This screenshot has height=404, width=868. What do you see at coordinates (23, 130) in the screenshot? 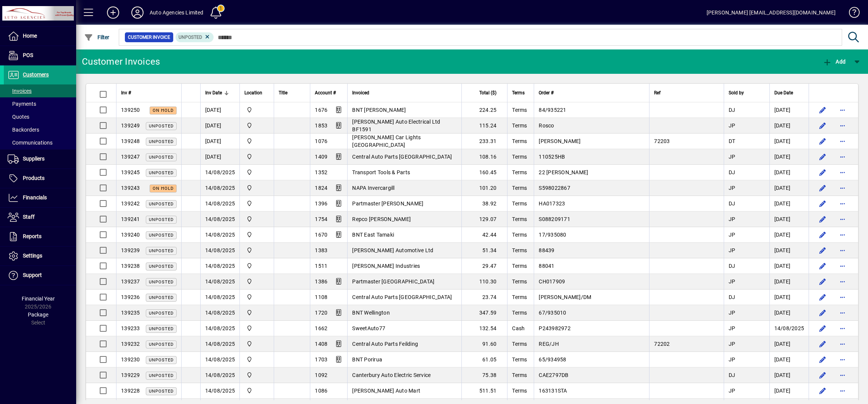
I see `span: Backorders` at bounding box center [23, 130].